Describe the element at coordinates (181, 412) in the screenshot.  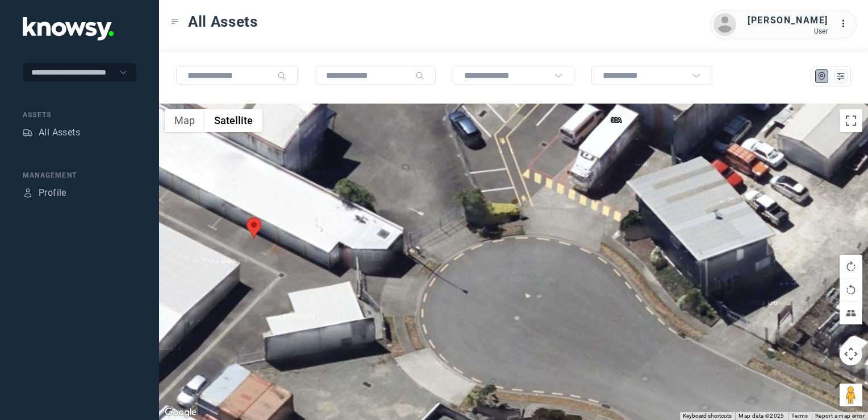
I see `img: Google` at that location.